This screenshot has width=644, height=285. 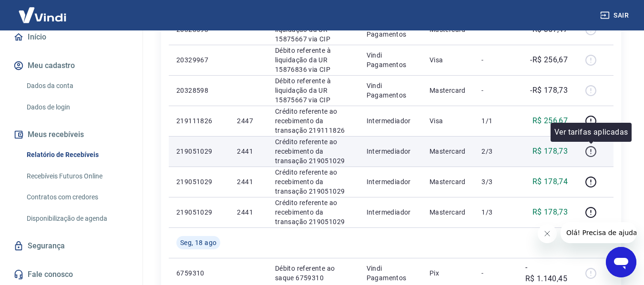 I want to click on p: Débito referente à liquidação da UR 15875667 via CIP, so click(x=313, y=91).